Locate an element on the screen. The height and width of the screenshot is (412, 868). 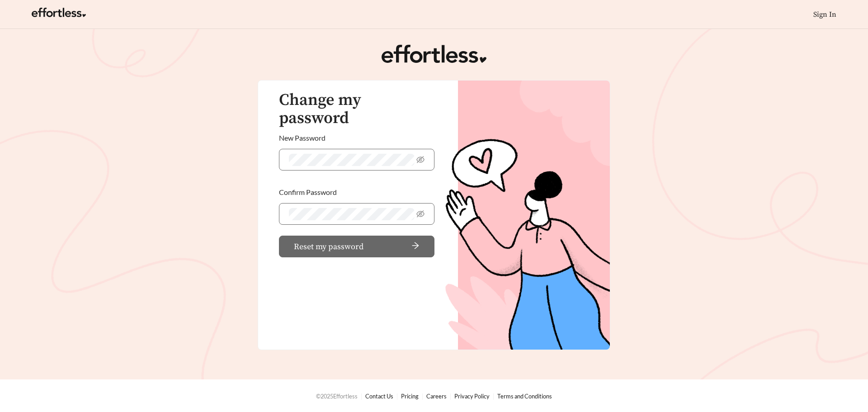
input: Confirm Password is located at coordinates (352, 214).